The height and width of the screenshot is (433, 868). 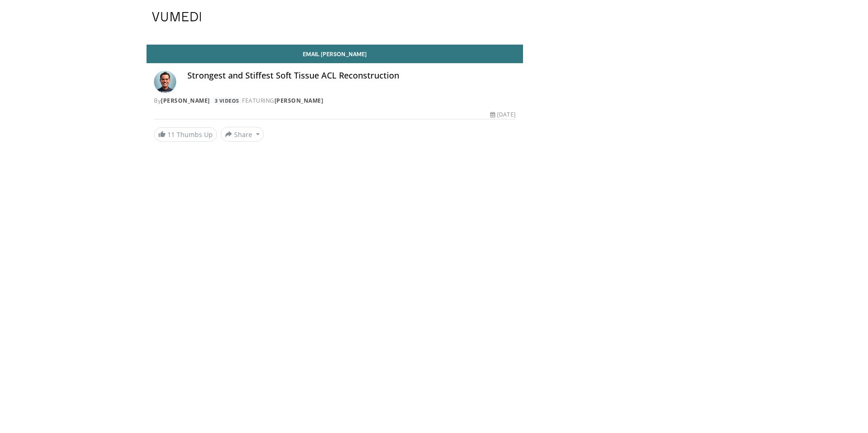 I want to click on a: 3 Videos, so click(x=227, y=101).